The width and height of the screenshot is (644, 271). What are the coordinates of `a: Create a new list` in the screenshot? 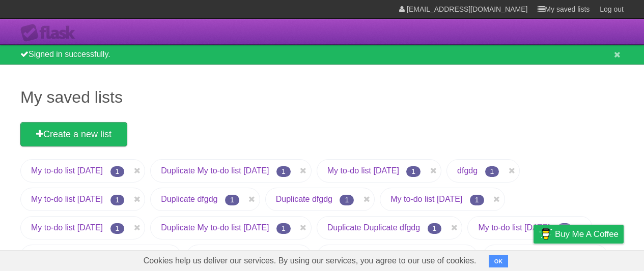 It's located at (74, 134).